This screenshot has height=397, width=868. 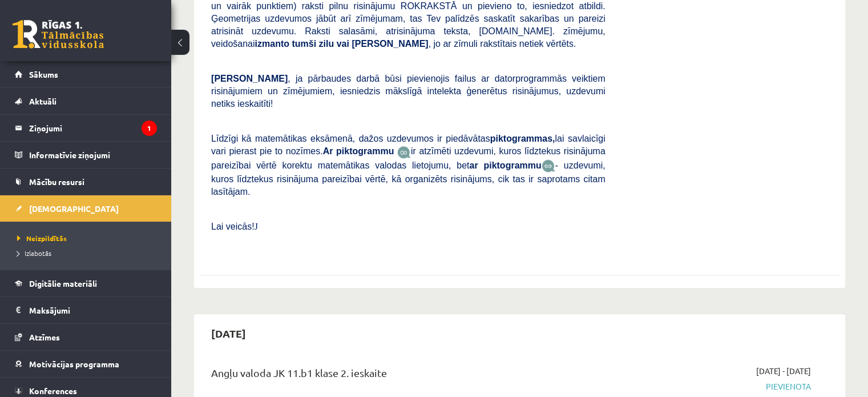 What do you see at coordinates (34, 253) in the screenshot?
I see `span: Izlabotās` at bounding box center [34, 253].